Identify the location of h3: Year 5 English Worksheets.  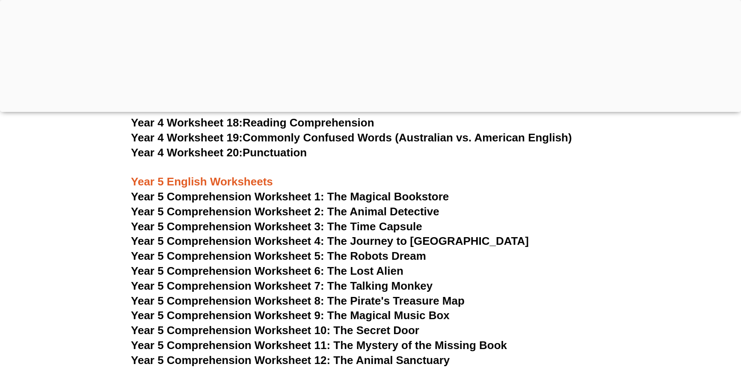
(370, 175).